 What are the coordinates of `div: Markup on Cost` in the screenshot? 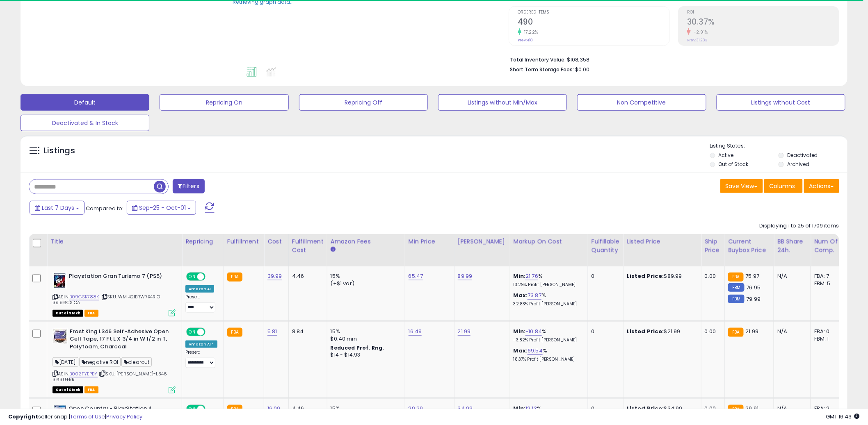 It's located at (549, 241).